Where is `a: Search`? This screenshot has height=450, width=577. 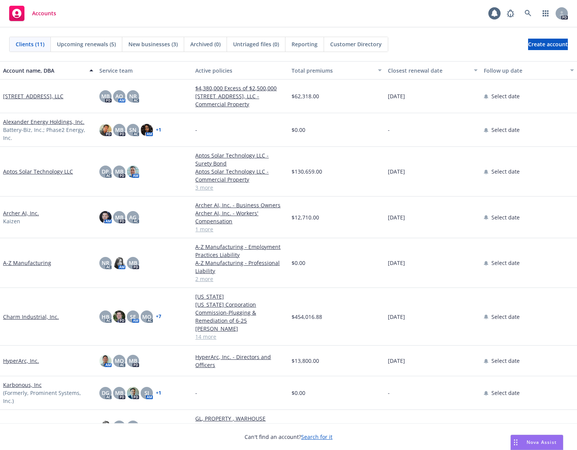 a: Search is located at coordinates (528, 13).